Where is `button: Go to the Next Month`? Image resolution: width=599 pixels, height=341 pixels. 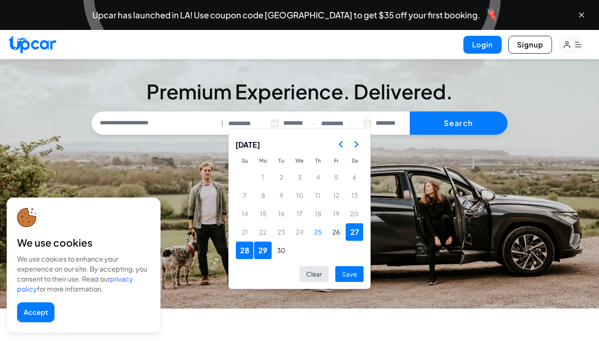 button: Go to the Next Month is located at coordinates (356, 144).